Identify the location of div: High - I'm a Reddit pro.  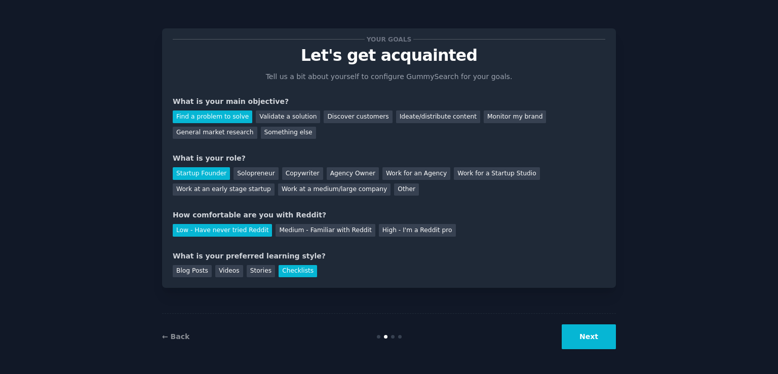
(417, 230).